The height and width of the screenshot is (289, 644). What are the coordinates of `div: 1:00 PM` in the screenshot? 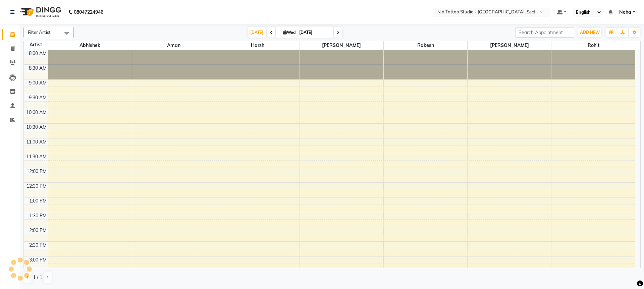 It's located at (38, 201).